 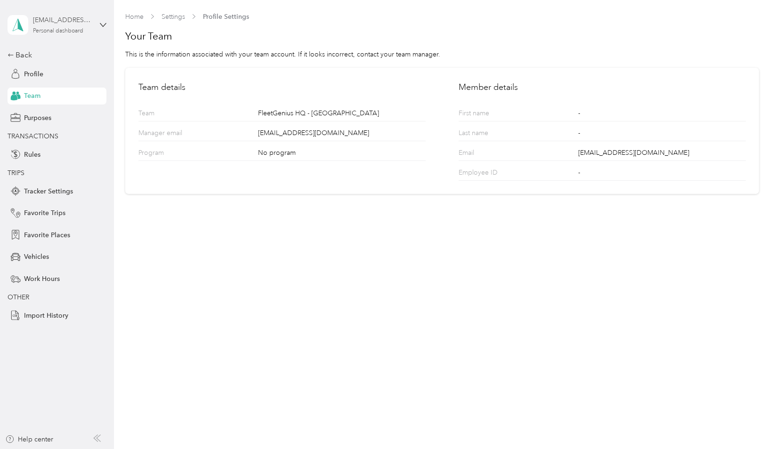 I want to click on a: Home, so click(x=134, y=16).